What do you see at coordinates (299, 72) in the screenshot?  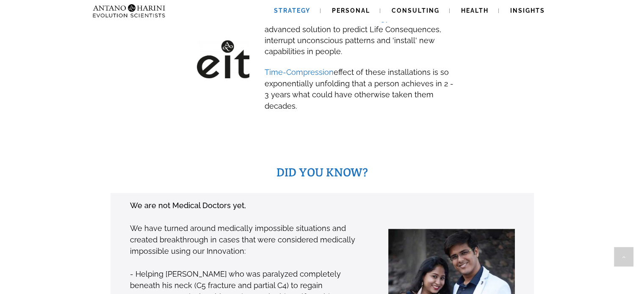 I see `span: Time-Compression` at bounding box center [299, 72].